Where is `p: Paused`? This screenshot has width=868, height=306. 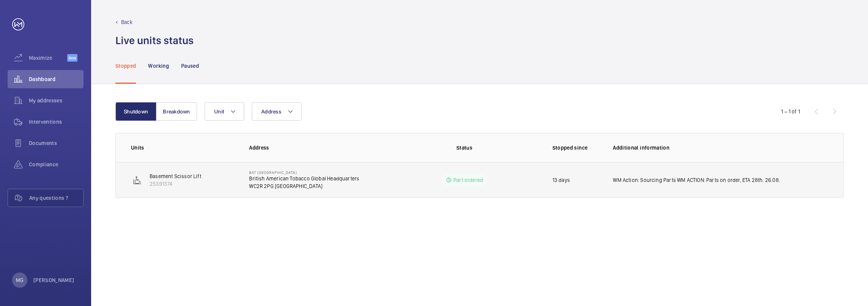
p: Paused is located at coordinates (190, 66).